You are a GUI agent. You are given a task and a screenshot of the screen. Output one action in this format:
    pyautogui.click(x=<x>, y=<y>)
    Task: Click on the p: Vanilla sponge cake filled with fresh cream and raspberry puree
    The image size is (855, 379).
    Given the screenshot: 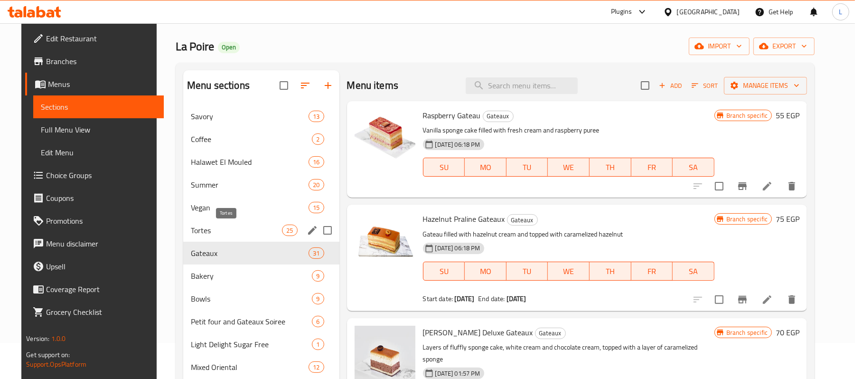 What is the action you would take?
    pyautogui.click(x=569, y=130)
    